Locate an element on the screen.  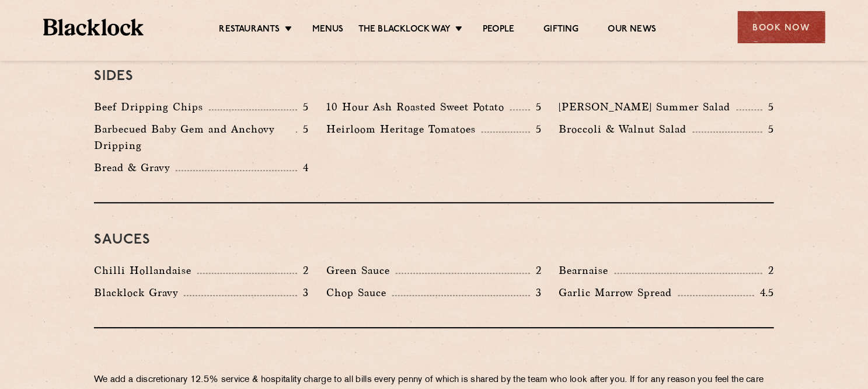
div: Book Now is located at coordinates (782, 27).